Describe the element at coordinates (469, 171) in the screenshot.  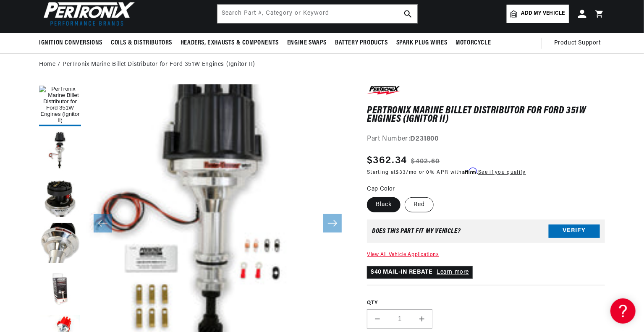
I see `span: Affirm` at that location.